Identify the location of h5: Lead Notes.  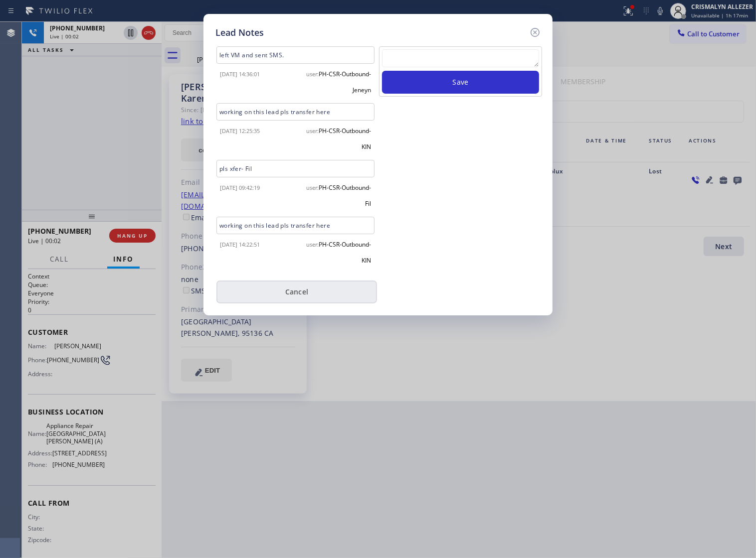
(240, 32).